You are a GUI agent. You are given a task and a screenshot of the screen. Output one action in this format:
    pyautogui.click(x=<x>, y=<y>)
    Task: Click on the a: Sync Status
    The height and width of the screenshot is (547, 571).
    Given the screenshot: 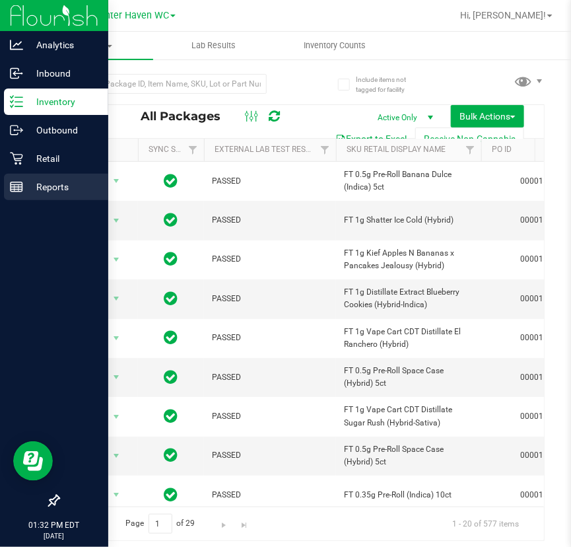 What is the action you would take?
    pyautogui.click(x=174, y=149)
    